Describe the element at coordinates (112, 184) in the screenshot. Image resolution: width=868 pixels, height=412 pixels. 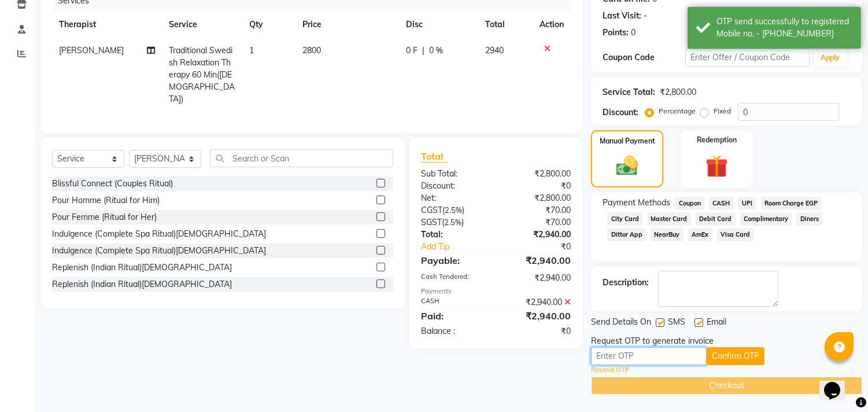
I see `div: Blissful Connect (Couples Ritual)` at that location.